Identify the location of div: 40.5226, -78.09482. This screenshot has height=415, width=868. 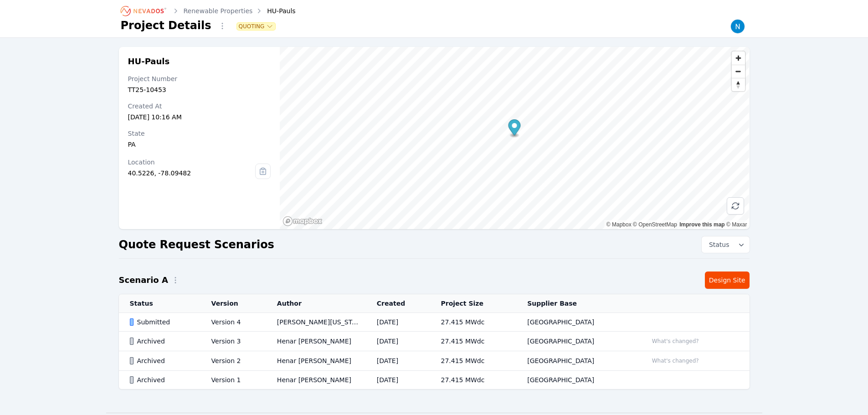
(192, 173).